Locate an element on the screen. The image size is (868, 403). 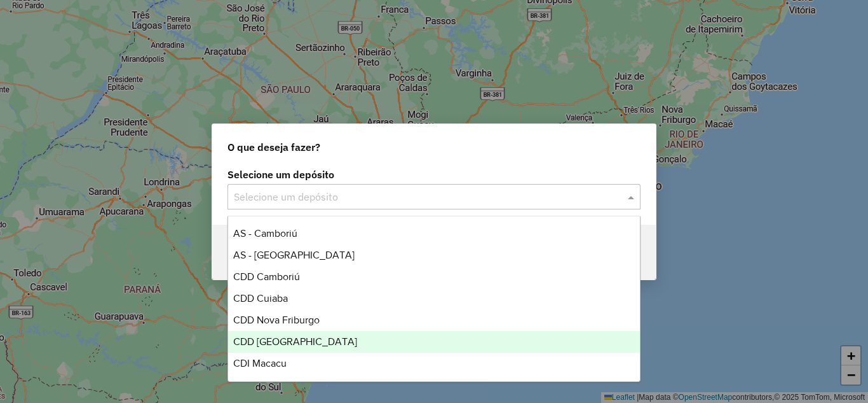
span: CDI Macacu is located at coordinates (260, 363).